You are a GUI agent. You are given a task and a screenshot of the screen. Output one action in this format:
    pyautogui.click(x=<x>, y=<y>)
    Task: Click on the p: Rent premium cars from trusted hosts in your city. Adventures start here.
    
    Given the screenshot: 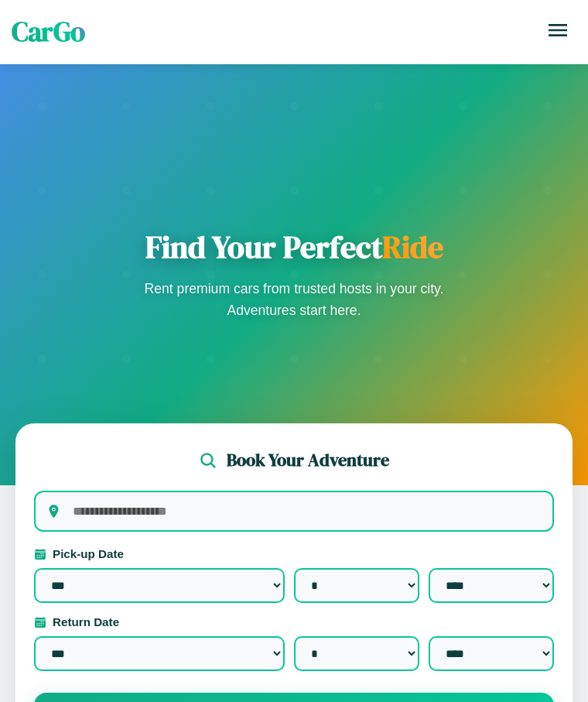 What is the action you would take?
    pyautogui.click(x=294, y=300)
    